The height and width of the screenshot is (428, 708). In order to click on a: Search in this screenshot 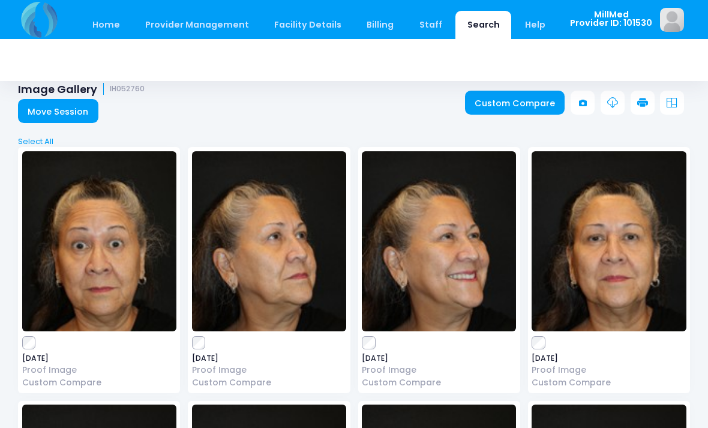, I will do `click(483, 25)`.